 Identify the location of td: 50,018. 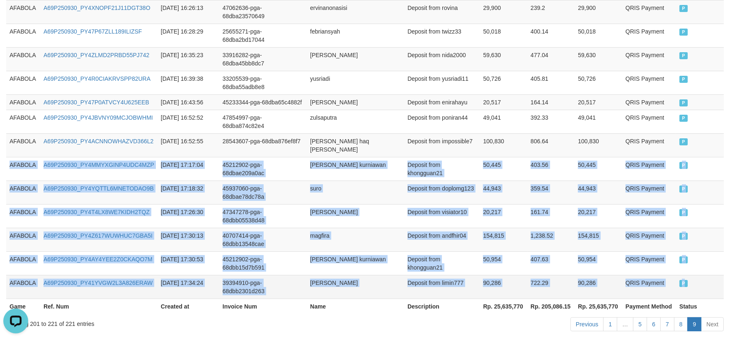
(503, 35).